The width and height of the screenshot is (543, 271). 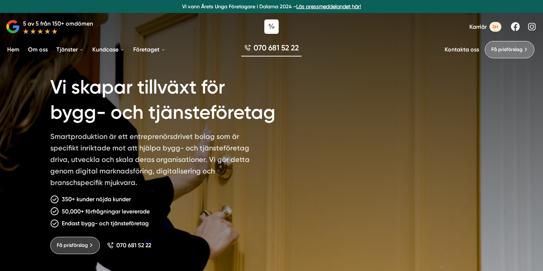 What do you see at coordinates (105, 223) in the screenshot?
I see `p: Endast bygg- och tjänsteföretag` at bounding box center [105, 223].